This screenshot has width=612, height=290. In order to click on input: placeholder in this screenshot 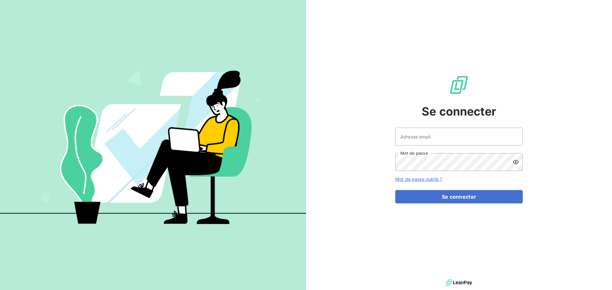, I will do `click(459, 137)`.